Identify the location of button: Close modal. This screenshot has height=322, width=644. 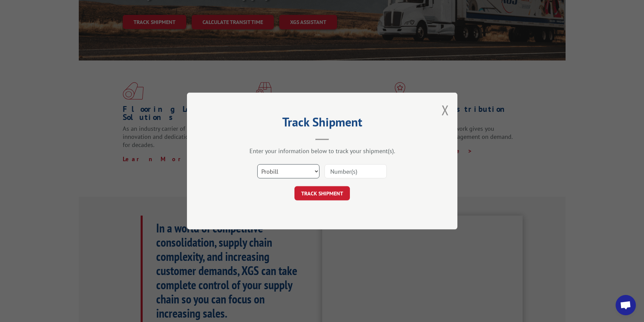
(445, 110).